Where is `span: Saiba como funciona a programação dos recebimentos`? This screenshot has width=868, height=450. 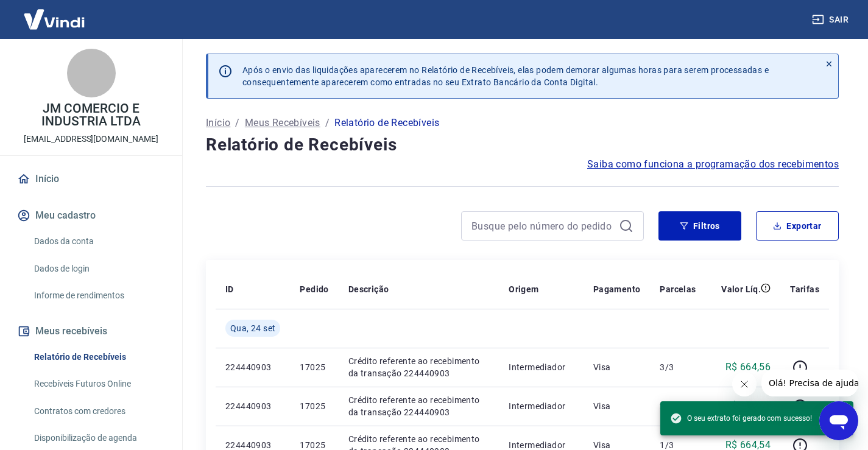
span: Saiba como funciona a programação dos recebimentos is located at coordinates (713, 164).